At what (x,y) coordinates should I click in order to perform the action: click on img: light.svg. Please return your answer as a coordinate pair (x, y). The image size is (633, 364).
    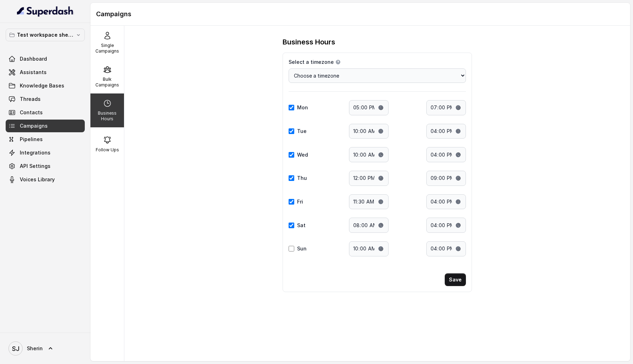
    Looking at the image, I should click on (45, 11).